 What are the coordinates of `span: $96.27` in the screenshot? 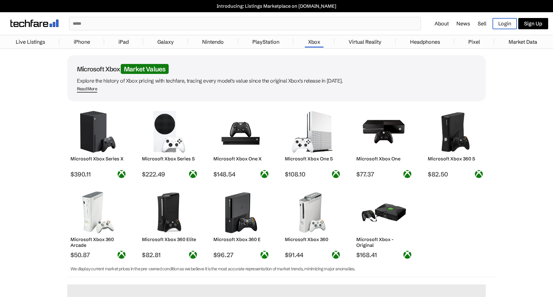 It's located at (241, 255).